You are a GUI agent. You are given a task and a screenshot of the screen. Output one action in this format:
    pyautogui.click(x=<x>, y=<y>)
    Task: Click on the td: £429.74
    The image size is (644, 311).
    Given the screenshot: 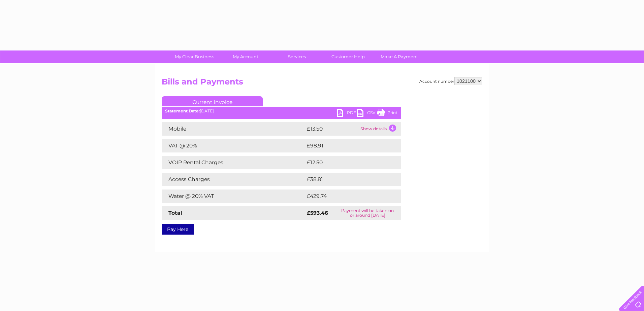 What is the action you would take?
    pyautogui.click(x=347, y=196)
    